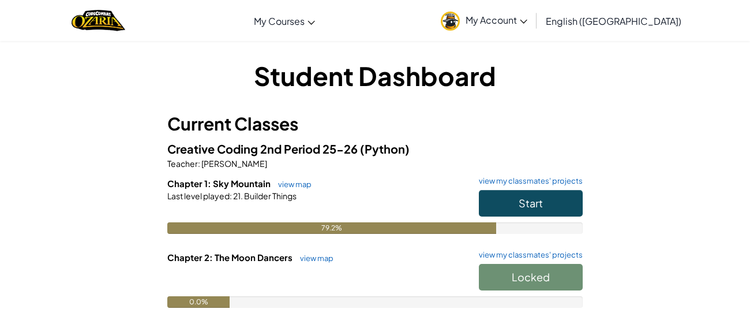  Describe the element at coordinates (332, 228) in the screenshot. I see `div: 79.2%` at that location.